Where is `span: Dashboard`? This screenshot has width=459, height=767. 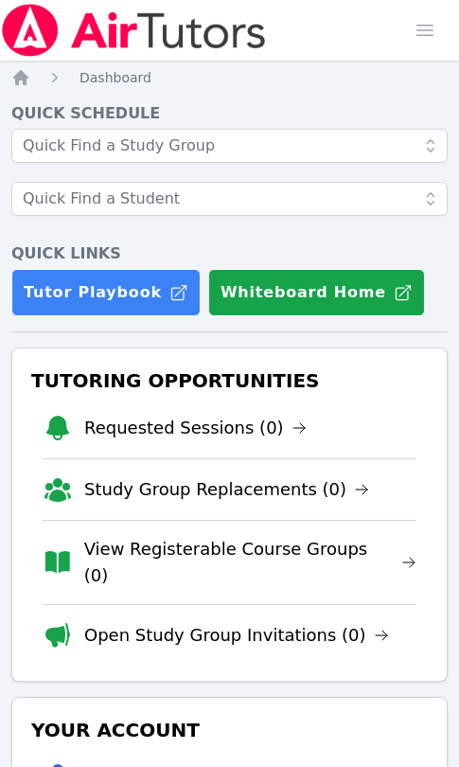 span: Dashboard is located at coordinates (115, 78).